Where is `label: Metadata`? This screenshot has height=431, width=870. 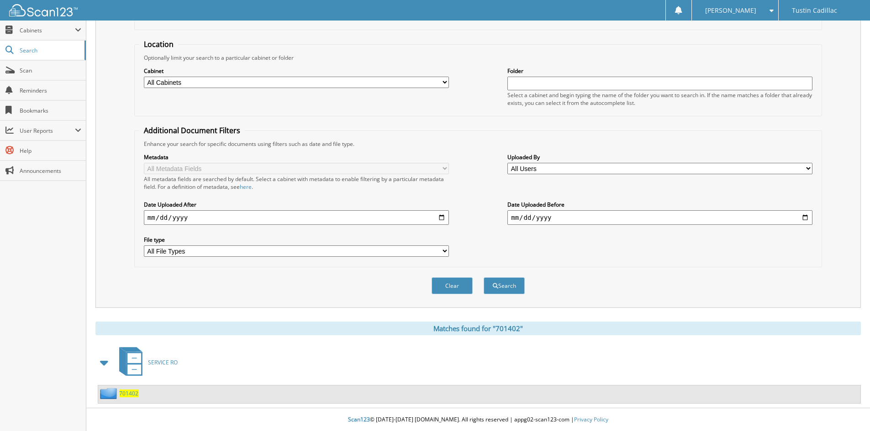
label: Metadata is located at coordinates (296, 157).